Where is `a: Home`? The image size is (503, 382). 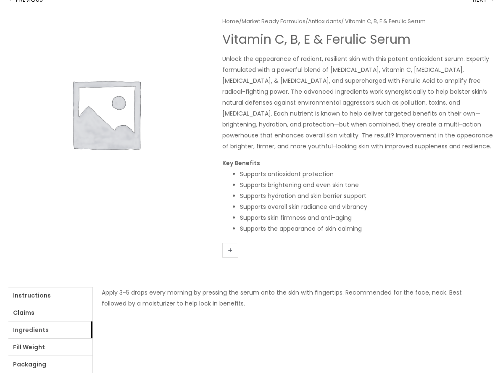 a: Home is located at coordinates (231, 21).